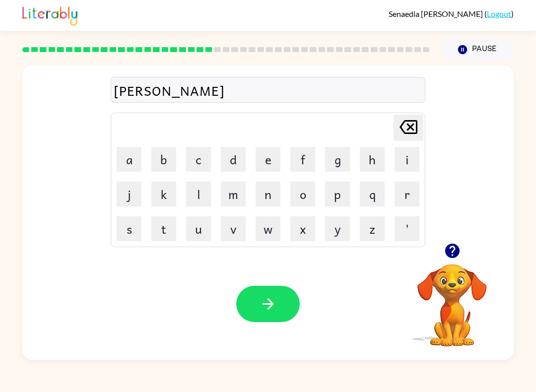 The image size is (536, 392). Describe the element at coordinates (164, 194) in the screenshot. I see `button: k` at that location.